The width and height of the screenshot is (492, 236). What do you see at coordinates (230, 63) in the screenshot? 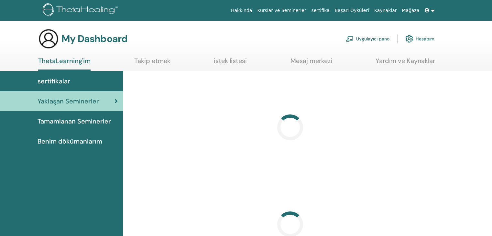
I see `a: istek listesi` at bounding box center [230, 63].